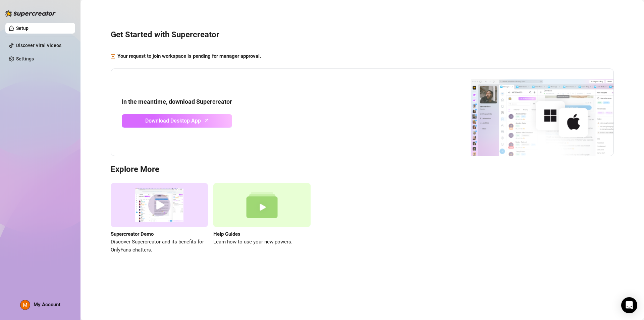 Image resolution: width=644 pixels, height=320 pixels. What do you see at coordinates (630, 305) in the screenshot?
I see `div: Open Intercom Messenger` at bounding box center [630, 305].